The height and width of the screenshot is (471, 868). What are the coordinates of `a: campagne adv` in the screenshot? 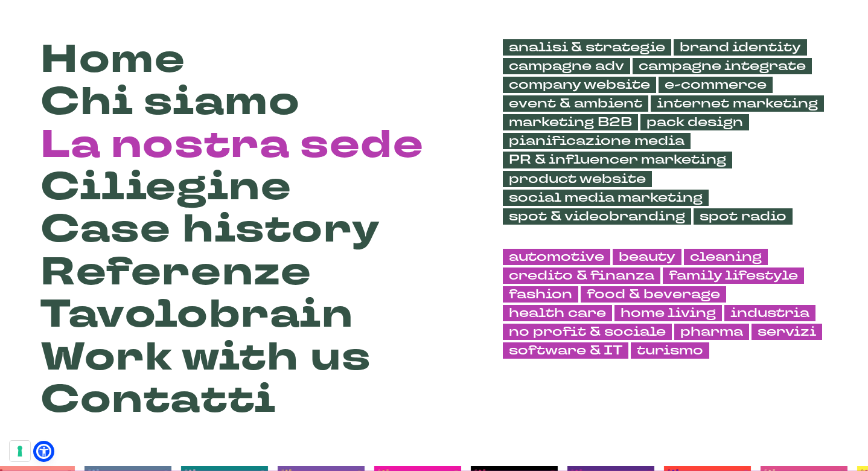 It's located at (566, 66).